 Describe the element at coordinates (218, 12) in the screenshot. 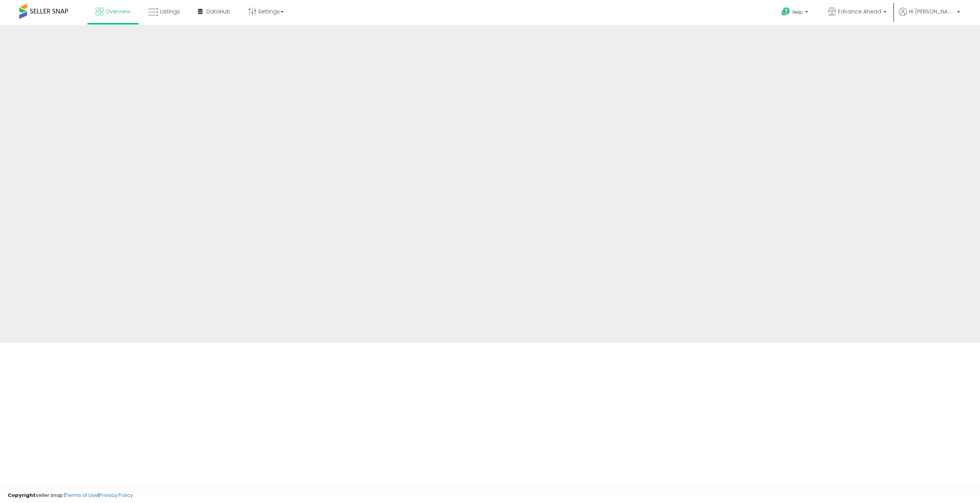

I see `span: DataHub` at that location.